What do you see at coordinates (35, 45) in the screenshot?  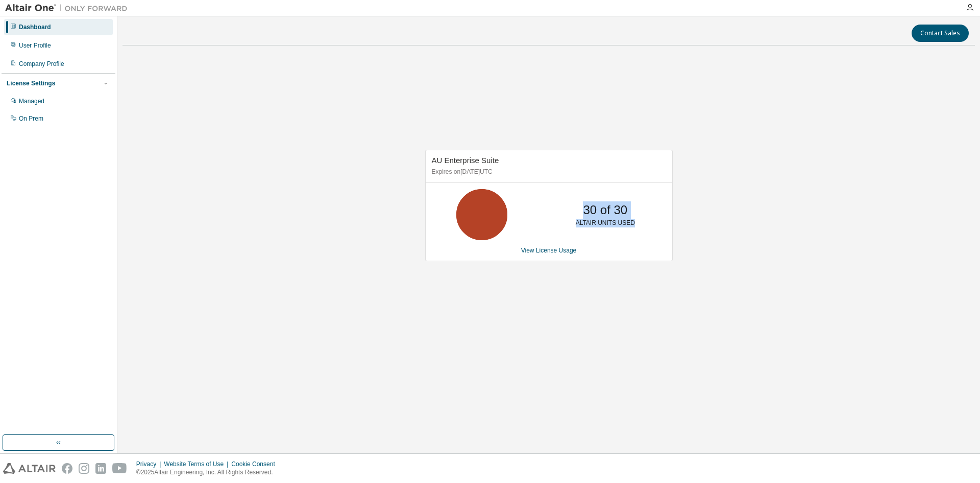 I see `div: User Profile` at bounding box center [35, 45].